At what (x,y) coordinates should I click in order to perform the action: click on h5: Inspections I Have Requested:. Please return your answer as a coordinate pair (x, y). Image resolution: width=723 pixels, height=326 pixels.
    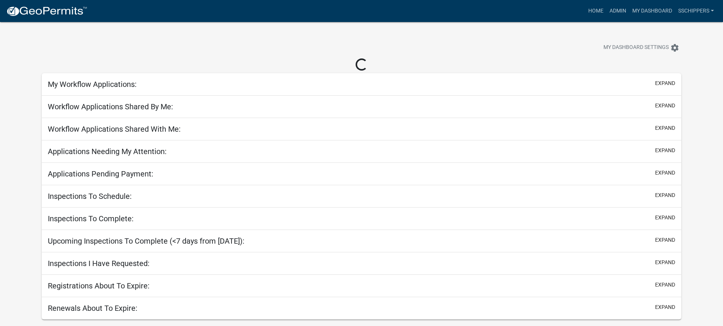
    Looking at the image, I should click on (99, 263).